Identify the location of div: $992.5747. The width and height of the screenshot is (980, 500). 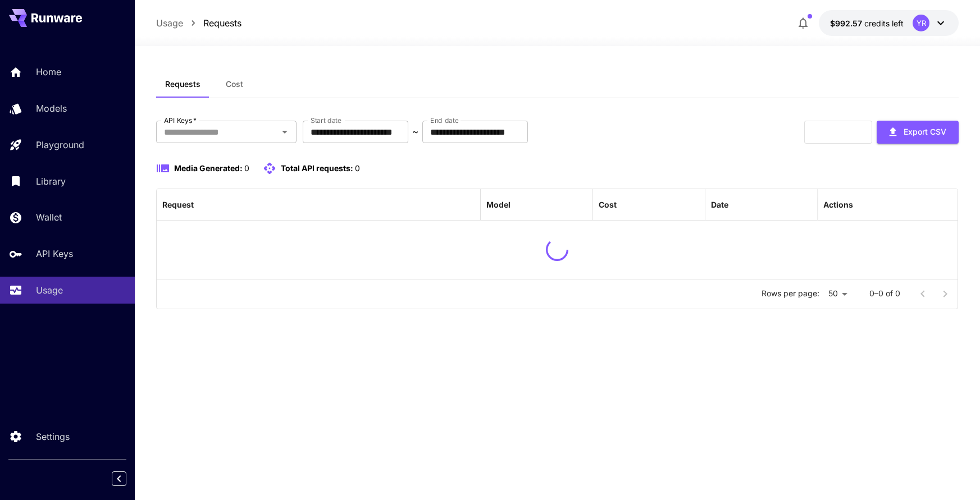
(867, 23).